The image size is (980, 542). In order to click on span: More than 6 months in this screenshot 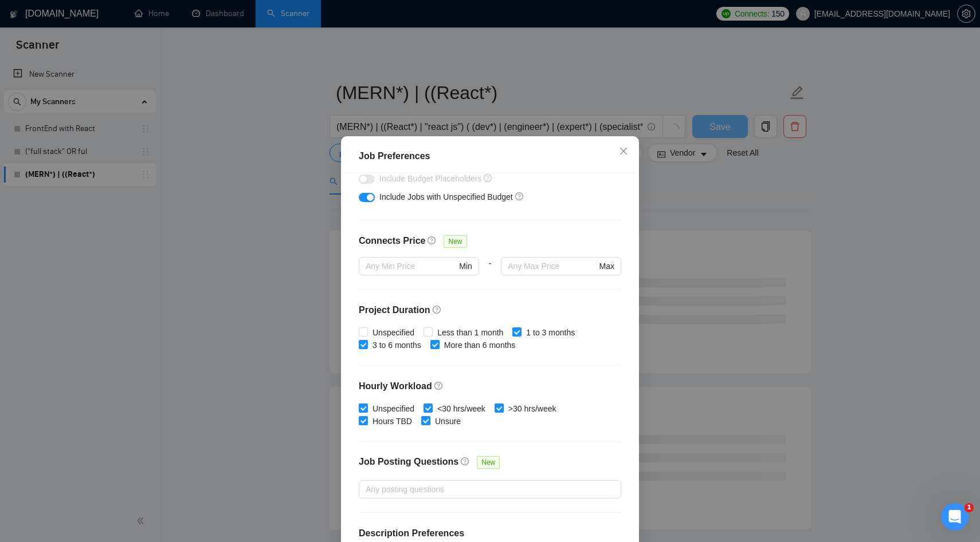, I will do `click(479, 345)`.